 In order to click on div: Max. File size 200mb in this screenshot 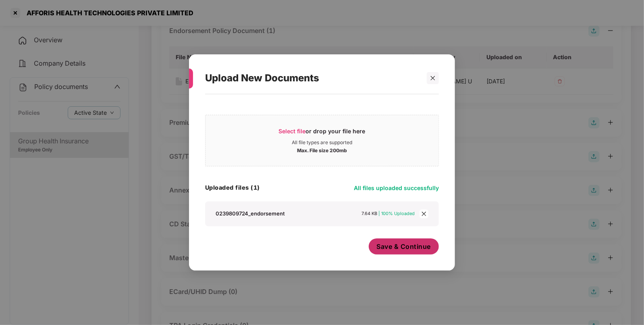, I will do `click(322, 150)`.